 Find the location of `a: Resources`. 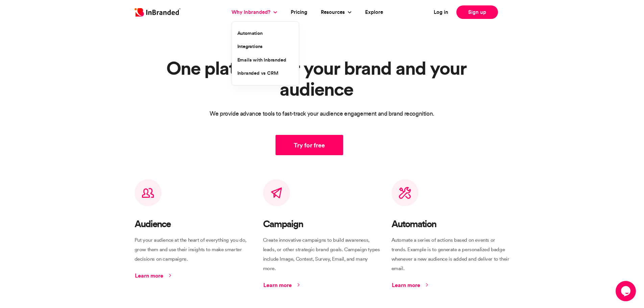

a: Resources is located at coordinates (333, 12).